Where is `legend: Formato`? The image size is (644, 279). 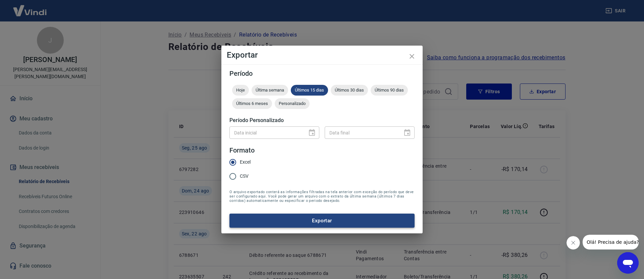 legend: Formato is located at coordinates (242, 151).